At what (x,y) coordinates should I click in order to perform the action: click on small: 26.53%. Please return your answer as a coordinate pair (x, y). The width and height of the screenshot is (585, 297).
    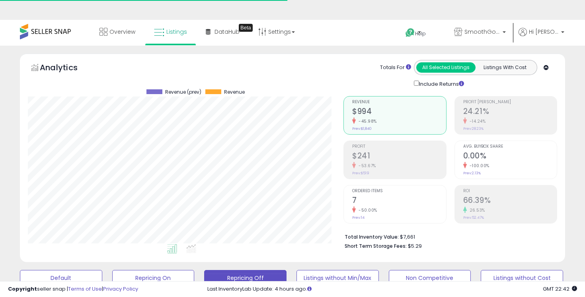
    Looking at the image, I should click on (476, 210).